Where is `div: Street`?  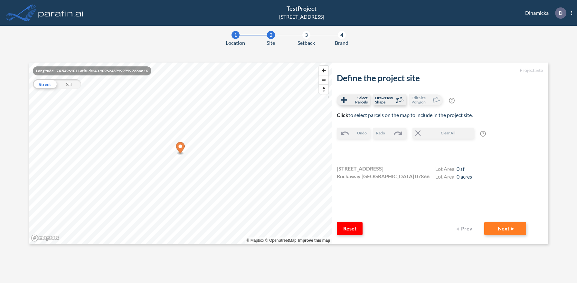
div: Street is located at coordinates (45, 84).